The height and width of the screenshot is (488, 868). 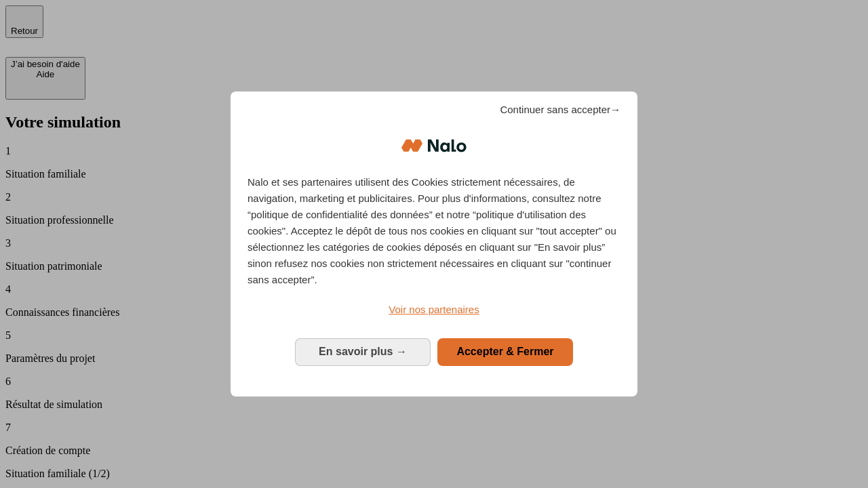 What do you see at coordinates (560, 110) in the screenshot?
I see `span: Continuer sans accepter→` at bounding box center [560, 110].